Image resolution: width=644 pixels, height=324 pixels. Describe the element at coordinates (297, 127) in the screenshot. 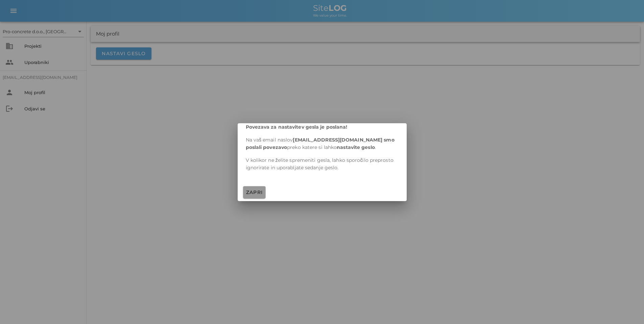

I see `b: Povezava za nastavitev gesla je poslana!` at that location.